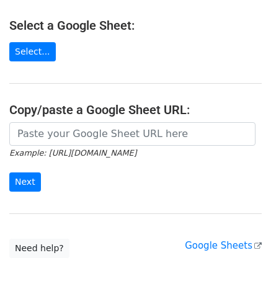 This screenshot has width=271, height=307. Describe the element at coordinates (132, 134) in the screenshot. I see `input: Paste your Google Sheet URL here` at that location.